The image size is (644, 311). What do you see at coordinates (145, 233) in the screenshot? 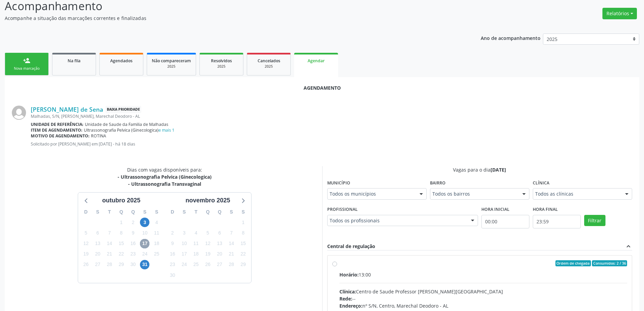
I see `span: sexta-feira, 10 de outubro de 2025` at bounding box center [145, 233].